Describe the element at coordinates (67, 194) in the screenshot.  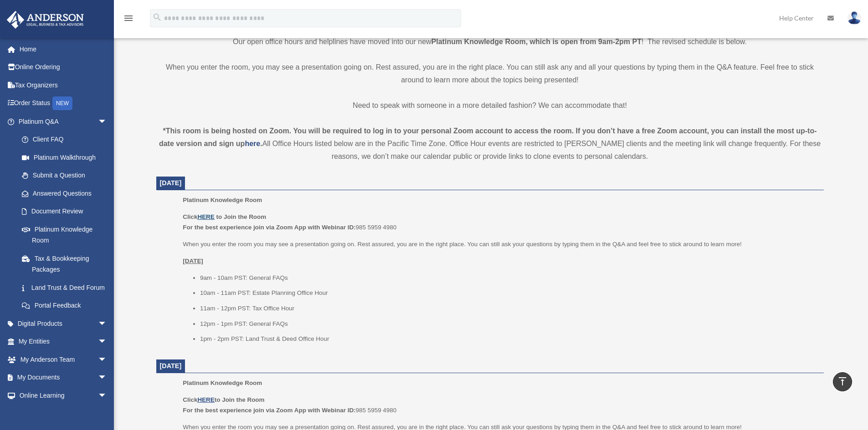
I see `a: Answered Questions` at that location.